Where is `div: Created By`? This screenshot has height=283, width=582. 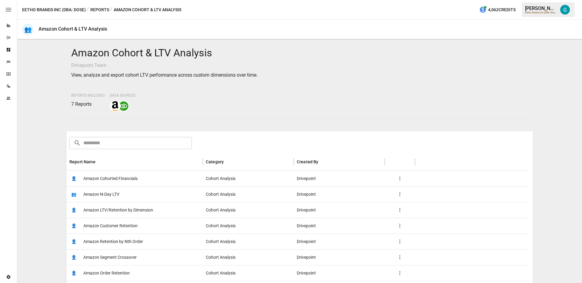 div: Created By is located at coordinates (308, 162).